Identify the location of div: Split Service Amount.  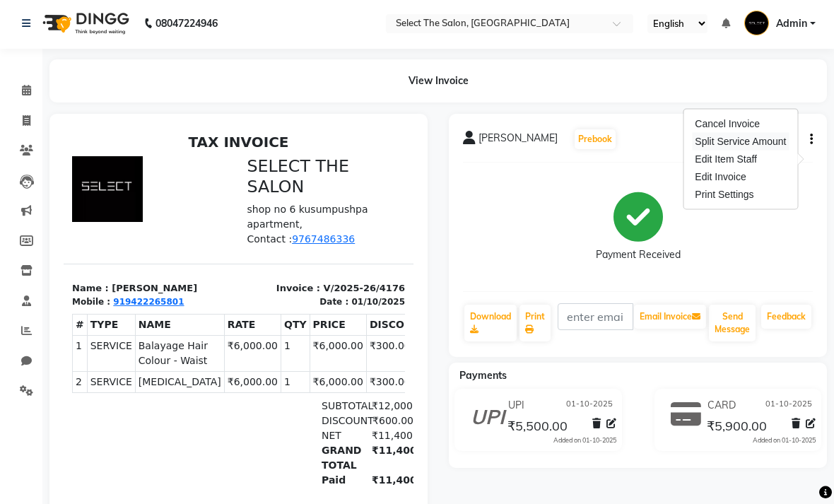
(740, 142).